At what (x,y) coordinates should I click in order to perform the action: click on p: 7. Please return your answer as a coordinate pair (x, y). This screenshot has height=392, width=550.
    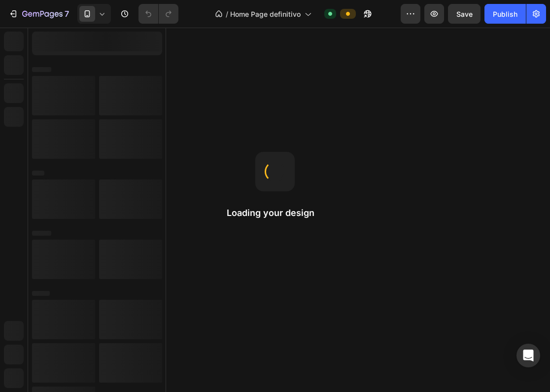
    Looking at the image, I should click on (66, 14).